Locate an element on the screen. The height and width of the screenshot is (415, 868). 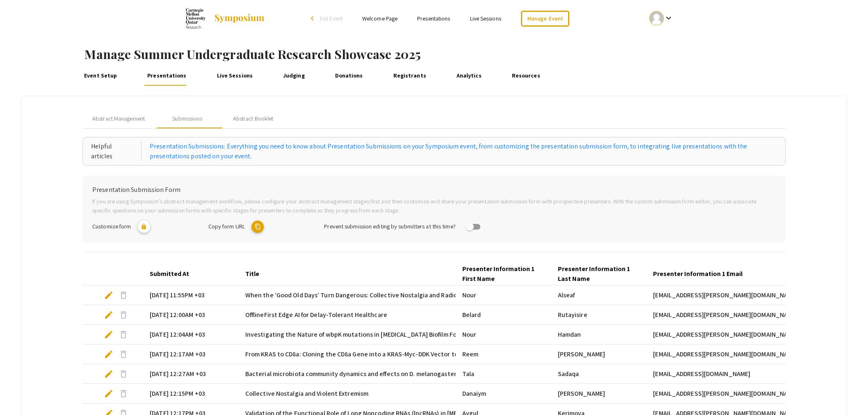
div: Submissions is located at coordinates (187, 119).